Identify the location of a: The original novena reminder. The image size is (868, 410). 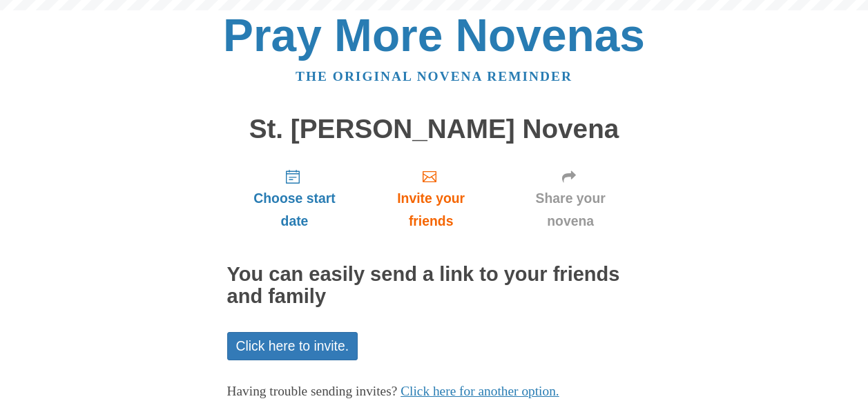
(434, 76).